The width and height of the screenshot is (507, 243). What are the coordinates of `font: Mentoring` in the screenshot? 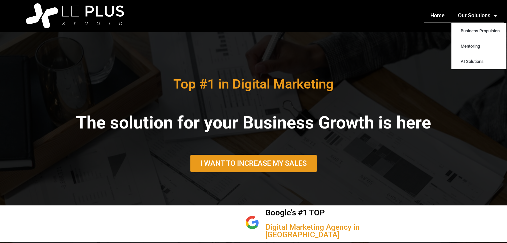 It's located at (470, 46).